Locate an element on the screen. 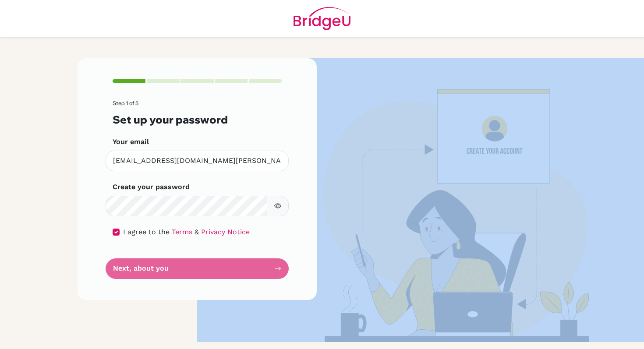 The height and width of the screenshot is (349, 644). a: Privacy Notice is located at coordinates (225, 231).